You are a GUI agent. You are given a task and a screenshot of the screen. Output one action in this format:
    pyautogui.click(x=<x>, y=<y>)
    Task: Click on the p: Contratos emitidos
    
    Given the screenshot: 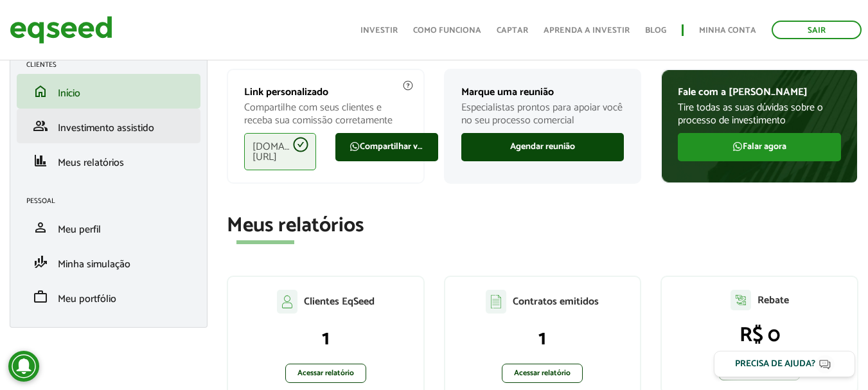 What is the action you would take?
    pyautogui.click(x=555, y=302)
    